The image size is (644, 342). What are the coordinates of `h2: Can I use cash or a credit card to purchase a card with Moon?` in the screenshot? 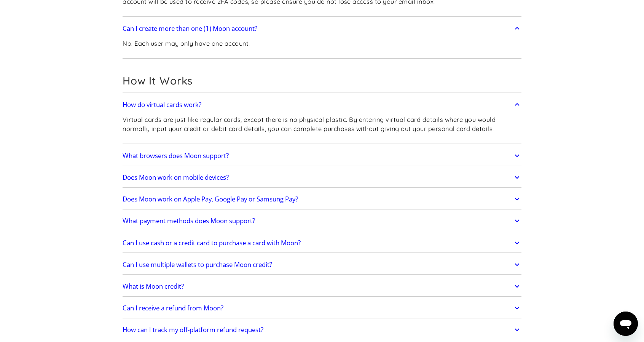 It's located at (212, 243).